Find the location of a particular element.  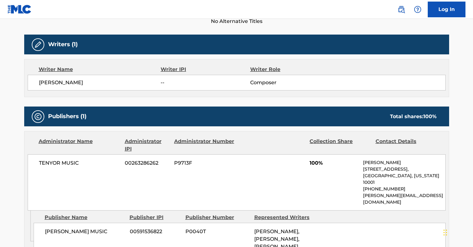

div: Writer IPI is located at coordinates (205, 69).